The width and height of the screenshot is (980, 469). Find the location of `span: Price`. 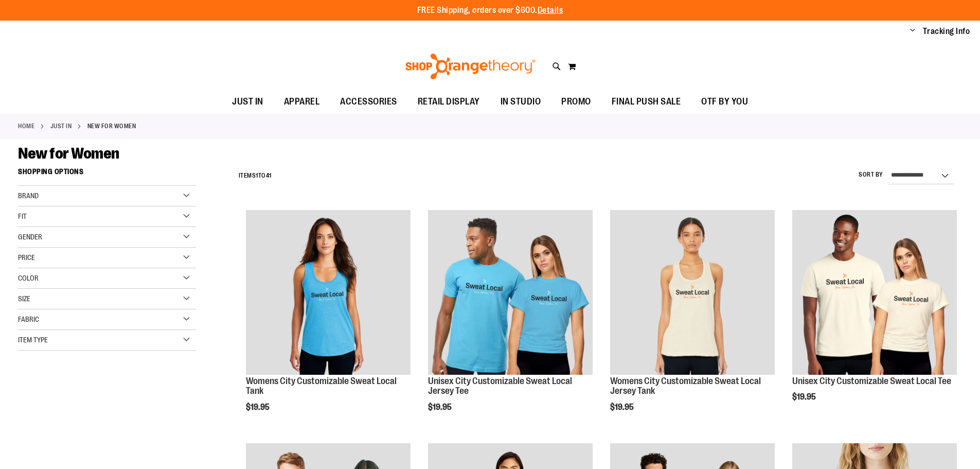

span: Price is located at coordinates (26, 258).